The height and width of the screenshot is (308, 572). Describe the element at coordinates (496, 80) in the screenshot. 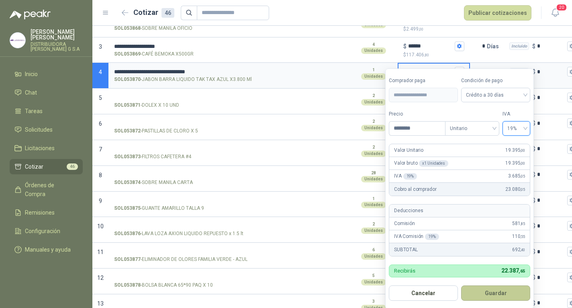

I see `label: Condición de pago` at that location.